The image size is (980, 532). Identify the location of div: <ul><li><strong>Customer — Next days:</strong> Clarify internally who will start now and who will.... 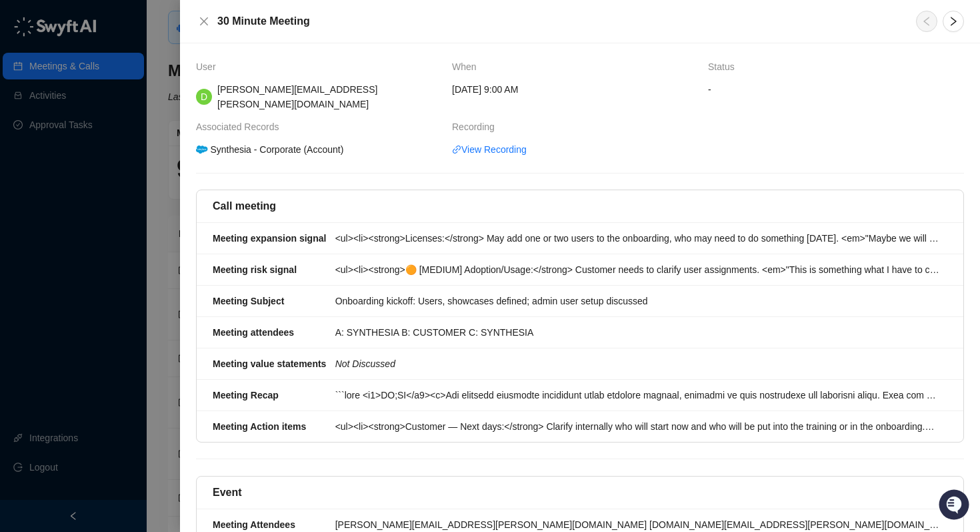
(637, 426).